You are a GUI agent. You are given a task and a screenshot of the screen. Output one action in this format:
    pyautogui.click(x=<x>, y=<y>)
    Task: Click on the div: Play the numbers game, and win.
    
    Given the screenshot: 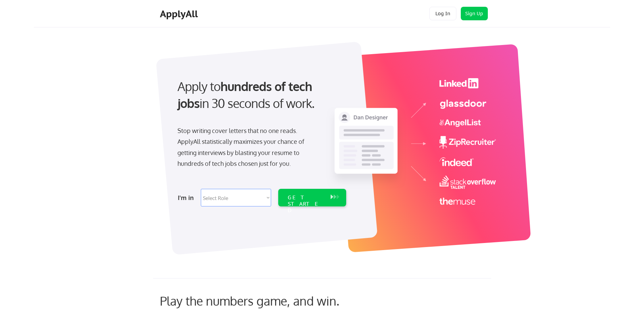 What is the action you would take?
    pyautogui.click(x=265, y=300)
    